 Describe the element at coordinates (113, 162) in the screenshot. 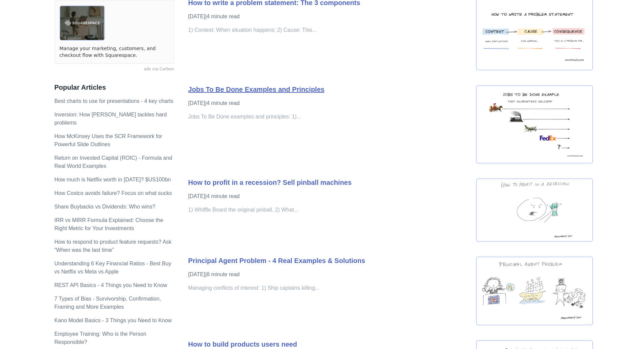

I see `a: Return on Invested Capital (ROIC) - Formula and Real World Examples` at that location.